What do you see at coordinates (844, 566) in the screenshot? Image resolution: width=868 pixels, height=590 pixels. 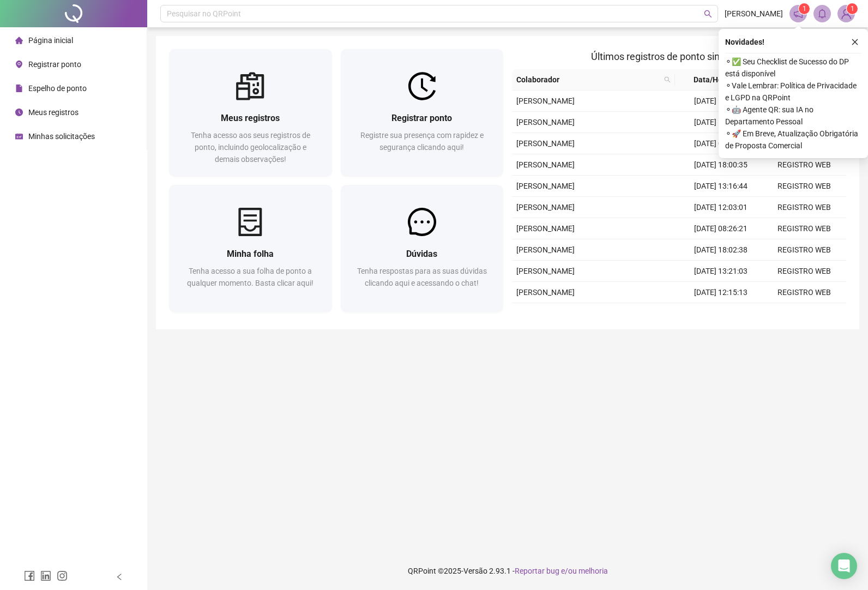 I see `div: Open Intercom Messenger` at bounding box center [844, 566].